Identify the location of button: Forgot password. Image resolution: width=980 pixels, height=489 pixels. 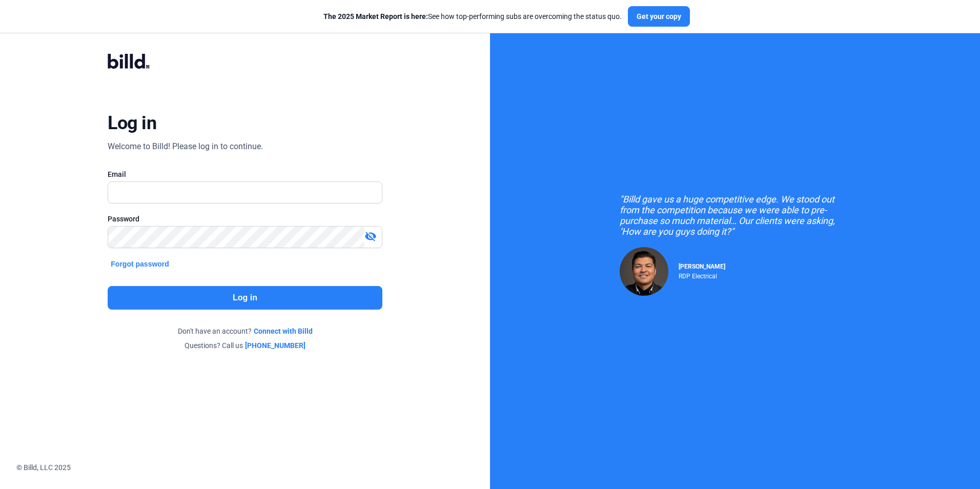
(140, 264).